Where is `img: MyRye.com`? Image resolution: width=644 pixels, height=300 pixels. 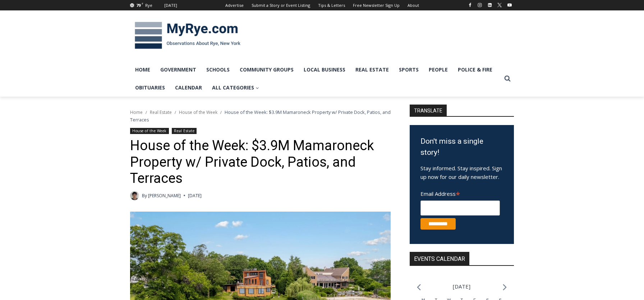
img: MyRye.com is located at coordinates (188, 35).